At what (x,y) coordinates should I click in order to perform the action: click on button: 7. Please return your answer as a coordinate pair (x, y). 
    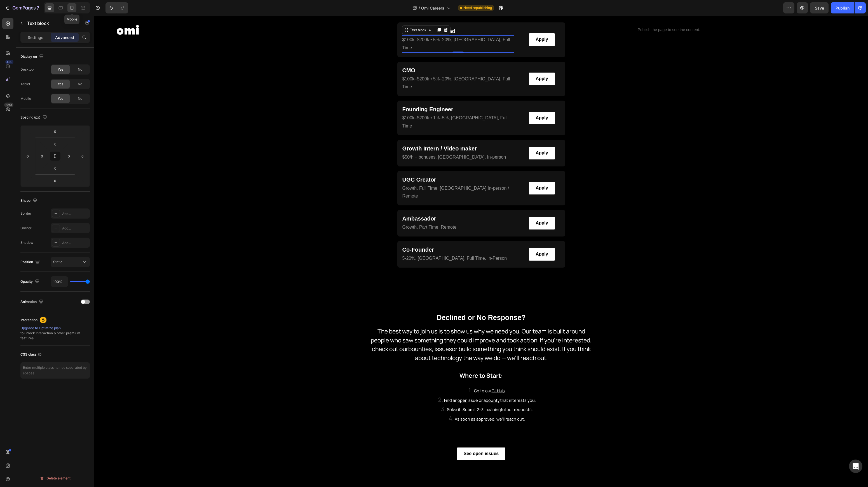
    Looking at the image, I should click on (22, 8).